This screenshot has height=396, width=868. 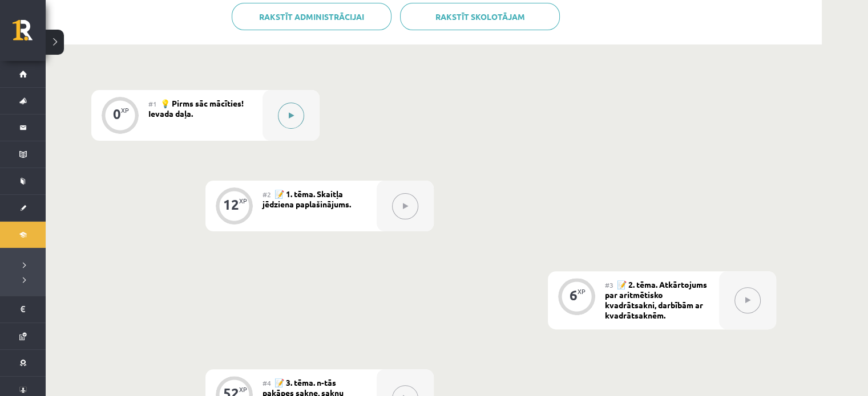 What do you see at coordinates (480, 17) in the screenshot?
I see `a: Rakstīt skolotājam` at bounding box center [480, 17].